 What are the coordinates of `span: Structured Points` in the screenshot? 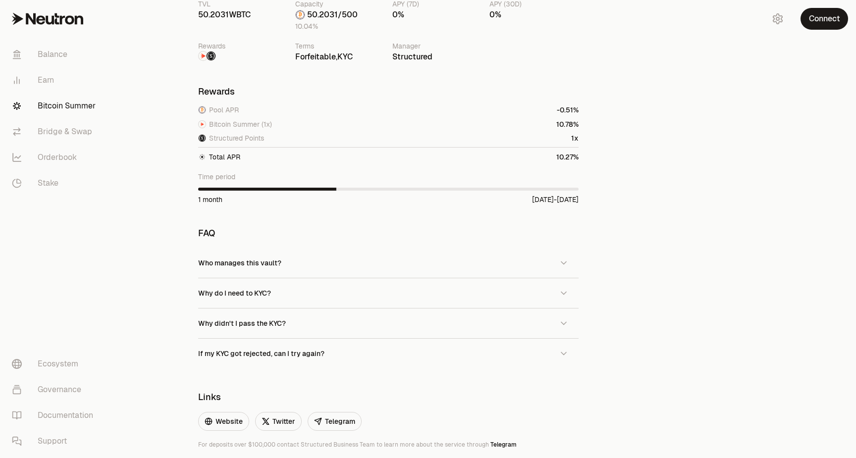 It's located at (236, 138).